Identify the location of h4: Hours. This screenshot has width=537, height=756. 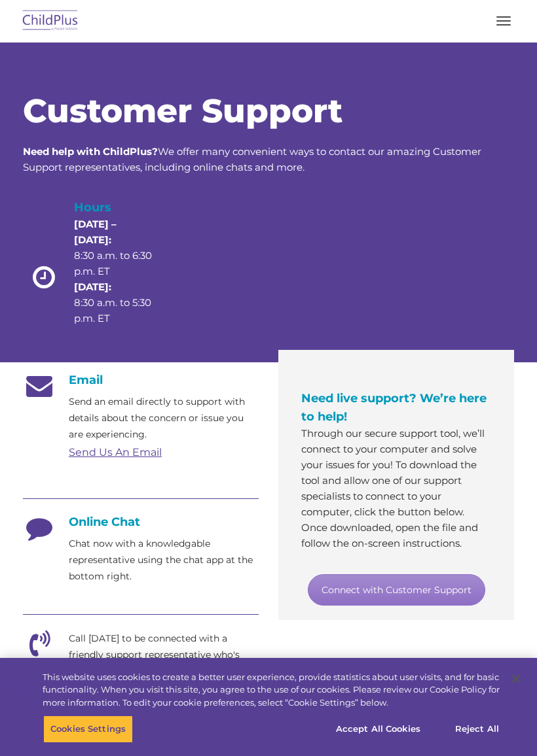
(113, 207).